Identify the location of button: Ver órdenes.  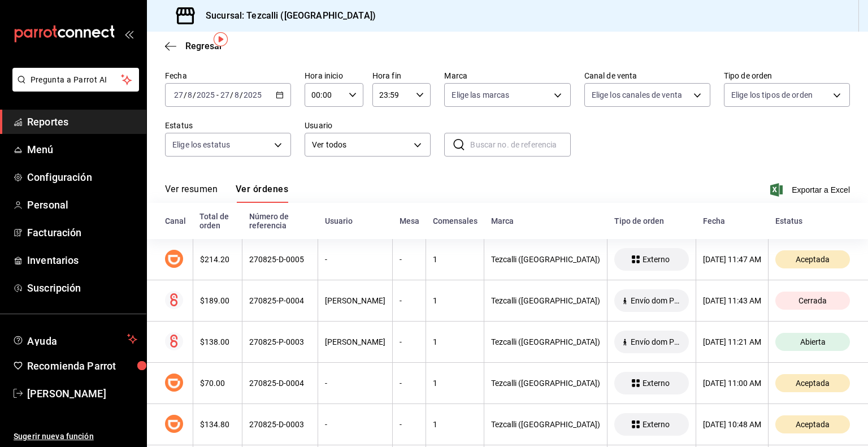
(262, 193).